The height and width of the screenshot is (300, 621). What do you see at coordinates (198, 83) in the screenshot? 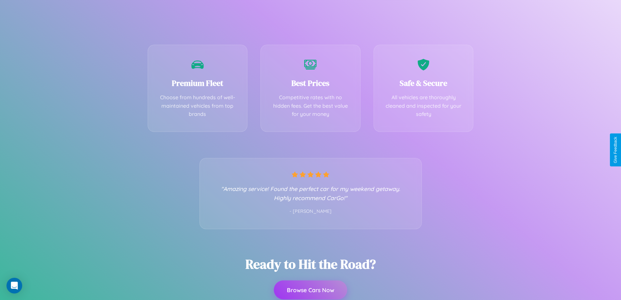
I see `h3: Premium Fleet` at bounding box center [198, 83].